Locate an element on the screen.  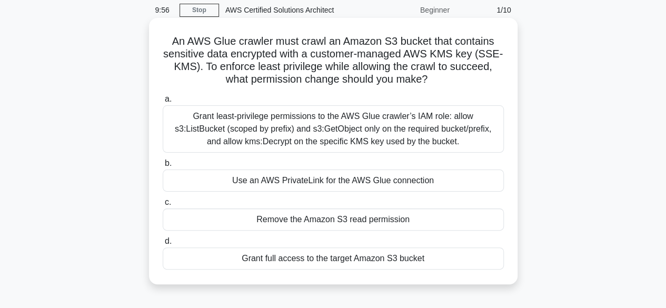
a: Stop is located at coordinates (199, 10).